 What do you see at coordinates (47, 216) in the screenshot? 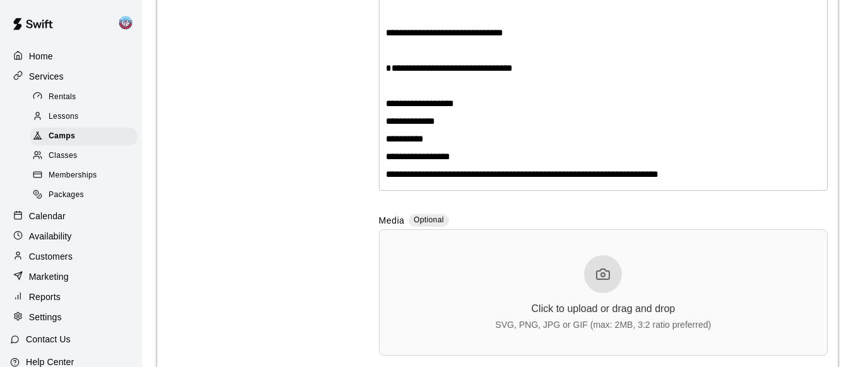
I see `p: Calendar` at bounding box center [47, 216].